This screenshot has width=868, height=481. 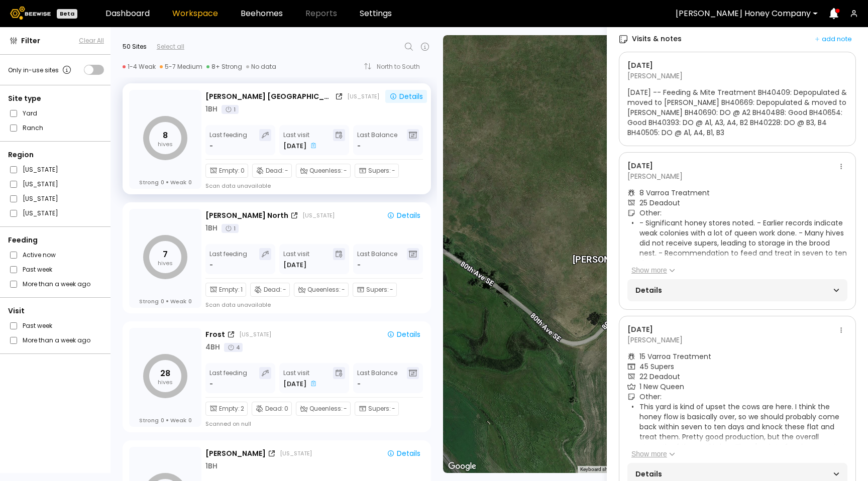 I want to click on div: 15 Varroa Treatment, so click(x=675, y=357).